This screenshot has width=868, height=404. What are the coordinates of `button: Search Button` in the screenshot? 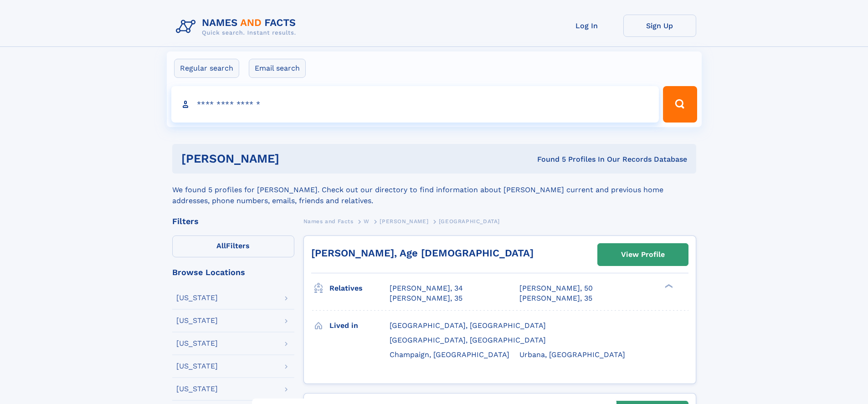 It's located at (680, 104).